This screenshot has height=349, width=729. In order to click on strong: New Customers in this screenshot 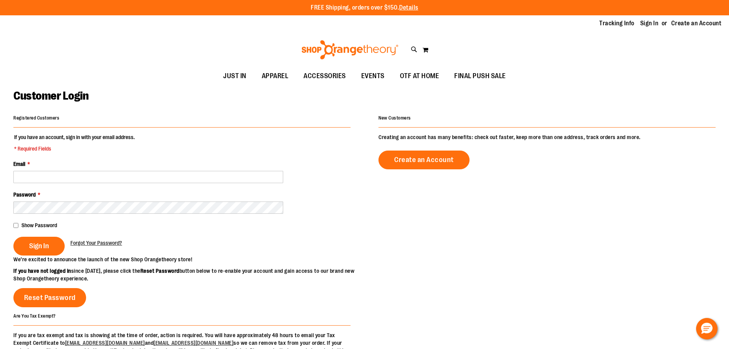, I will do `click(395, 118)`.